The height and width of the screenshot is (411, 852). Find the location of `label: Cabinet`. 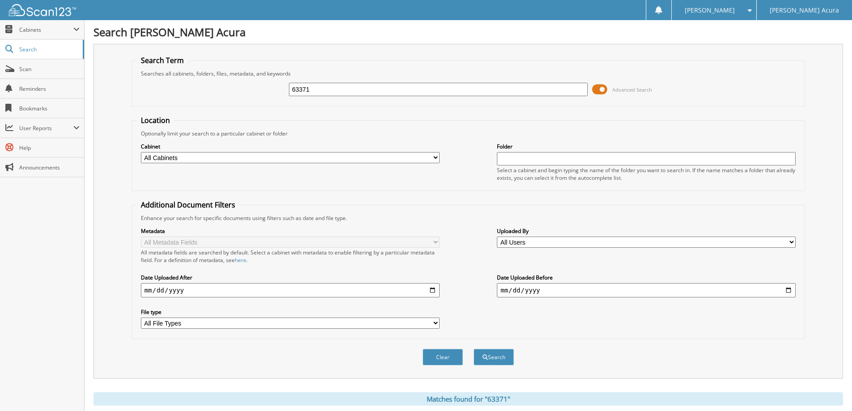

label: Cabinet is located at coordinates (290, 146).